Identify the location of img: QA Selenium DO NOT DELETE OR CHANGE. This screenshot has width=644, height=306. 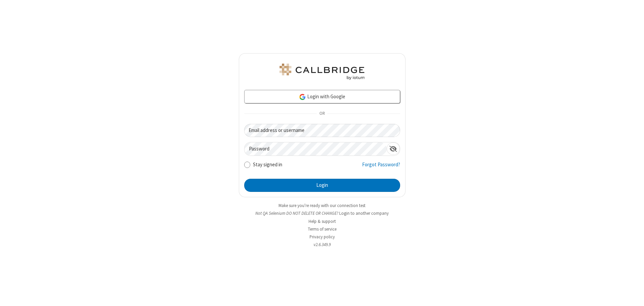
(322, 72).